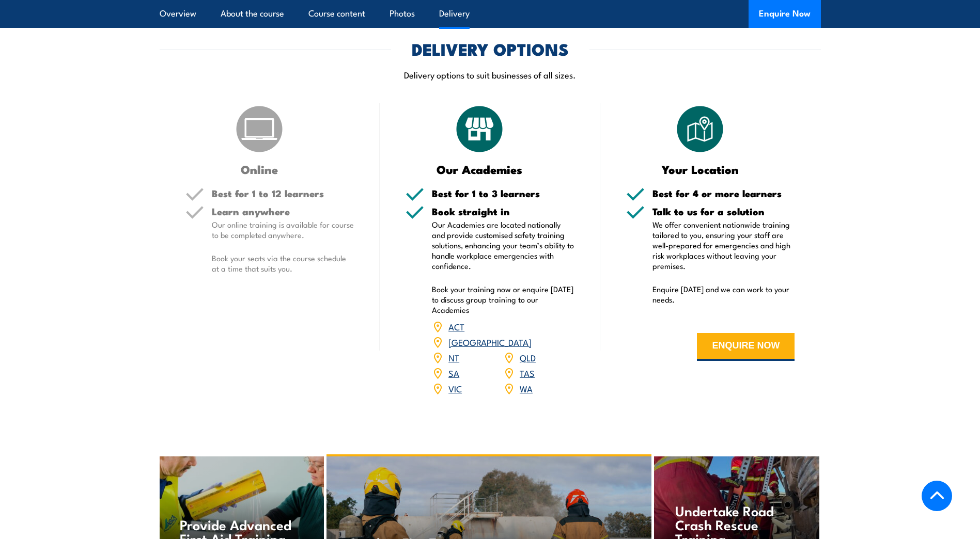 This screenshot has height=539, width=980. I want to click on a: QLD, so click(528, 357).